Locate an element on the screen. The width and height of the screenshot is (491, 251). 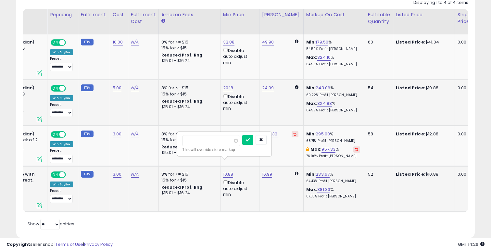
span: 2025-09-11 14:26 GMT is located at coordinates (471, 244).